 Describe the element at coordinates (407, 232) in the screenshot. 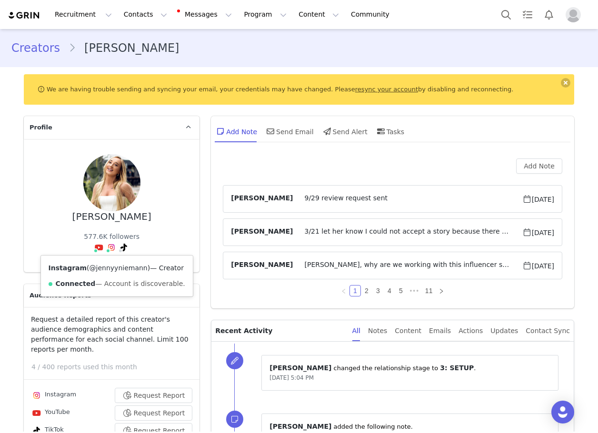

I see `span: 3/21 let her know I could not accept a story because there were too many distractions in the back...` at that location.